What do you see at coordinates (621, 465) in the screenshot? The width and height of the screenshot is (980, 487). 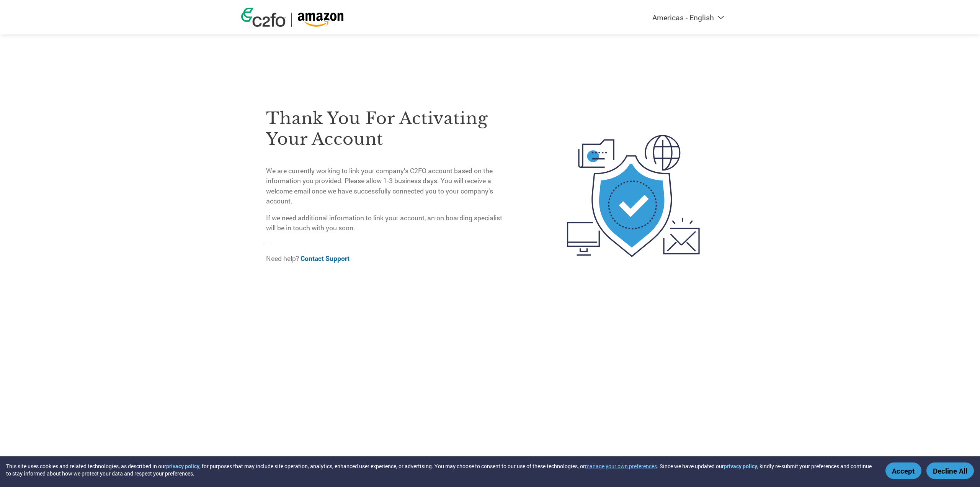 I see `button: manage your own preferences` at bounding box center [621, 465].